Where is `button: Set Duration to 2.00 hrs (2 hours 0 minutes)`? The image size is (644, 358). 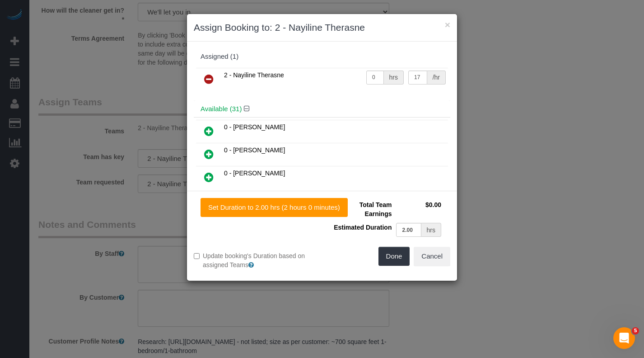
button: Set Duration to 2.00 hrs (2 hours 0 minutes) is located at coordinates (274, 208).